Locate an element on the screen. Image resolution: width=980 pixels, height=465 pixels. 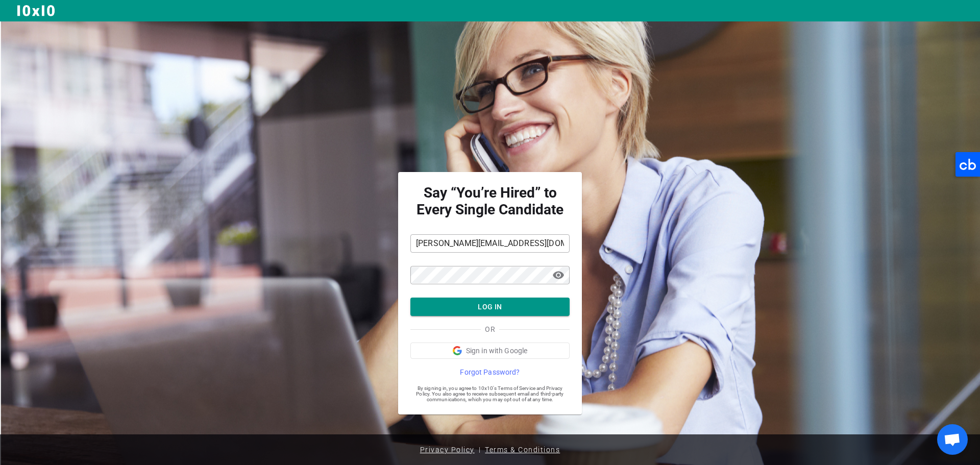
span: OR is located at coordinates (490, 329).